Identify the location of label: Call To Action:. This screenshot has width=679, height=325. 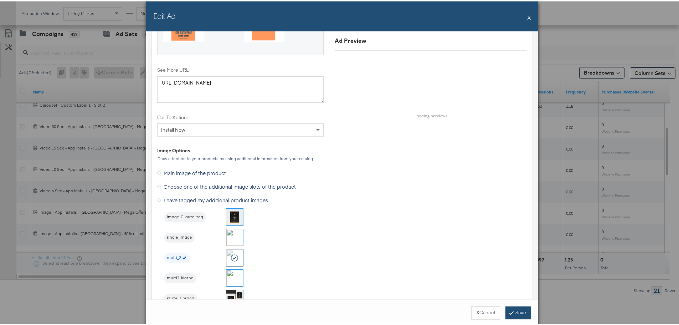
(240, 116).